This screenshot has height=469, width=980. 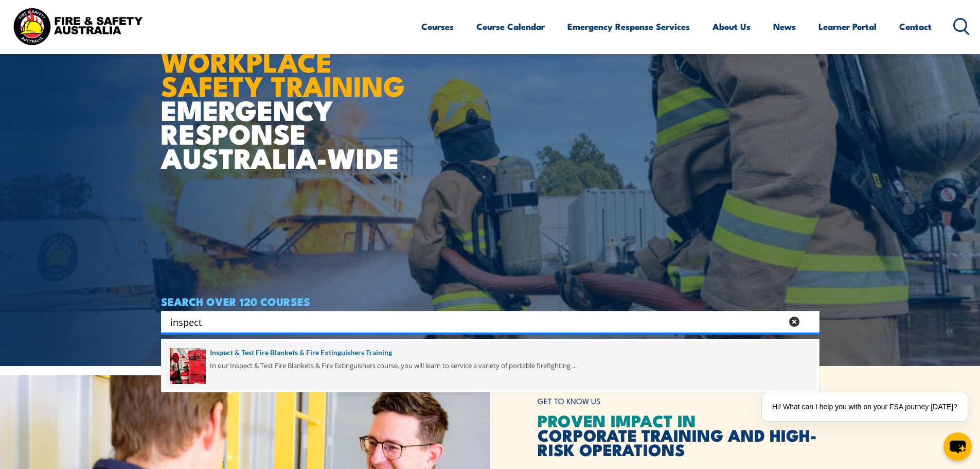 I want to click on h1: EMERGENCY RESPONSE AUSTRALIA-WIDE, so click(x=286, y=96).